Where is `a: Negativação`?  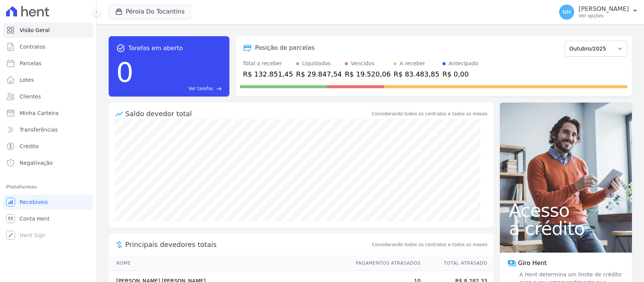
a: Negativação is located at coordinates (48, 163).